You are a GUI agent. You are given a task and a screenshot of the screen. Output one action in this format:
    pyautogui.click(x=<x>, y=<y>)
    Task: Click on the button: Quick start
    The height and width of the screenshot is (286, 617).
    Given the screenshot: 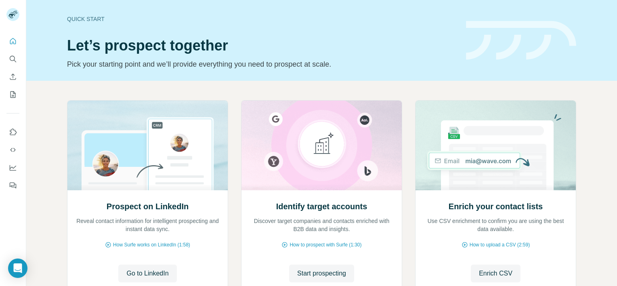 What is the action you would take?
    pyautogui.click(x=13, y=41)
    